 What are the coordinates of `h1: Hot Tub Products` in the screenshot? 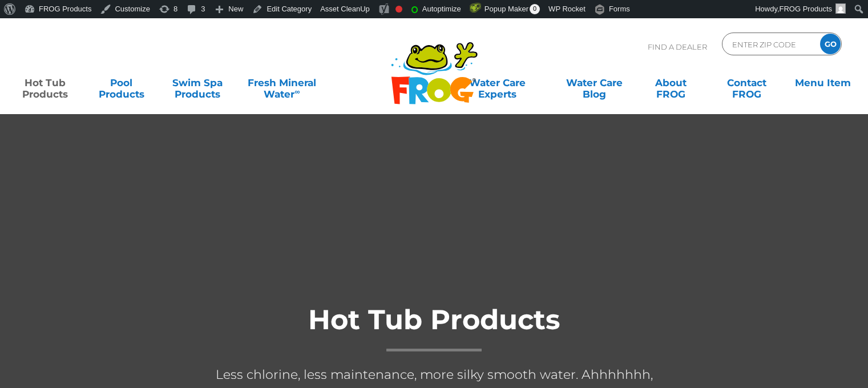 It's located at (434, 328).